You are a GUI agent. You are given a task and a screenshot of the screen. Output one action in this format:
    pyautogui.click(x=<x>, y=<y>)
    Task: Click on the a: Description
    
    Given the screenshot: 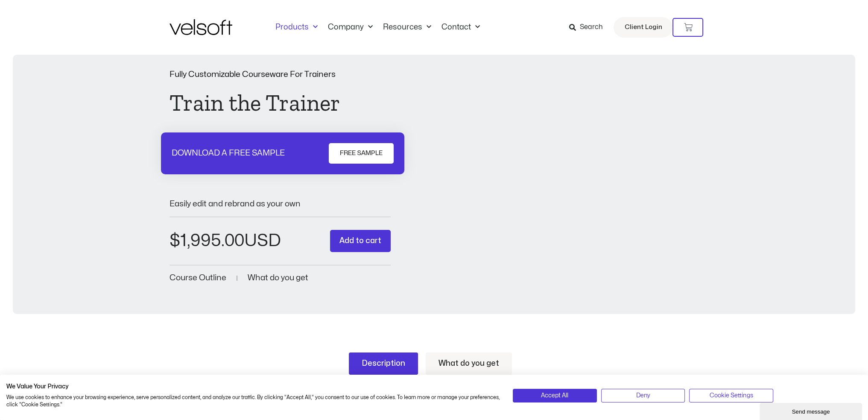 What is the action you would take?
    pyautogui.click(x=384, y=363)
    